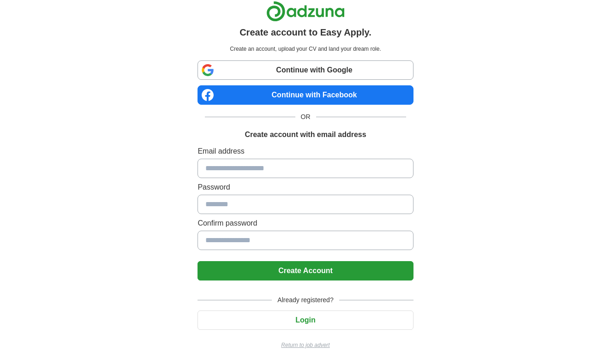  What do you see at coordinates (305, 70) in the screenshot?
I see `a: Continue with Google` at bounding box center [305, 70].